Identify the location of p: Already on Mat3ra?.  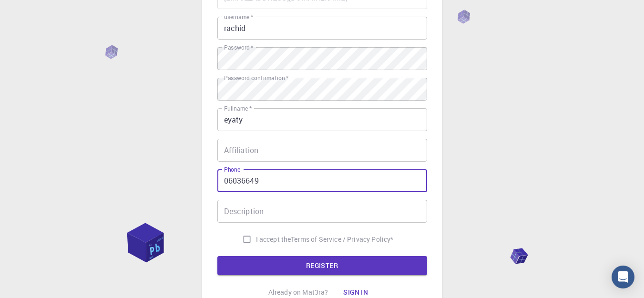
(299, 292).